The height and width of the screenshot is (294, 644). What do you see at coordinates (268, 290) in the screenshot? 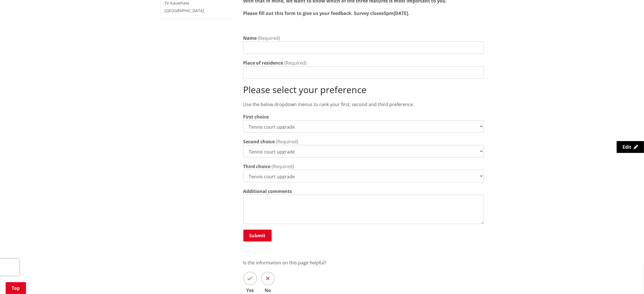
I see `span: No` at bounding box center [268, 290].